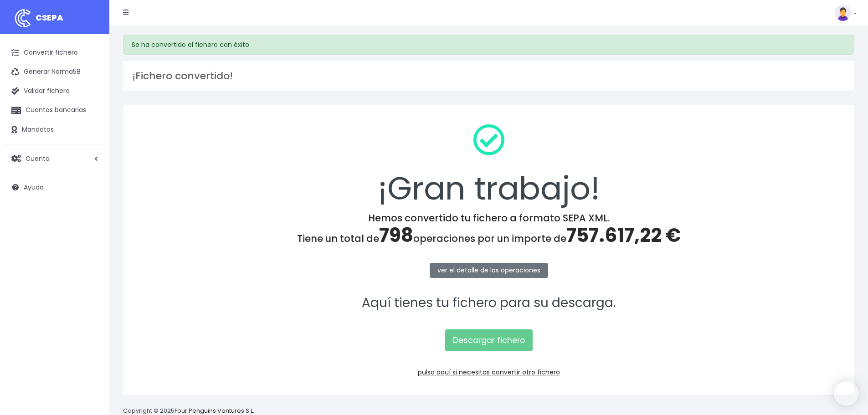 The image size is (868, 415). Describe the element at coordinates (843, 13) in the screenshot. I see `img: profile` at that location.